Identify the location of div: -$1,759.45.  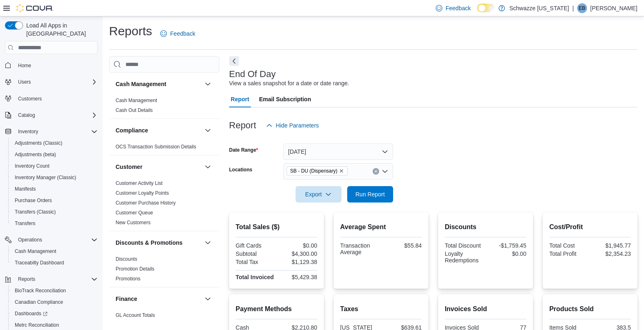
(507, 246).